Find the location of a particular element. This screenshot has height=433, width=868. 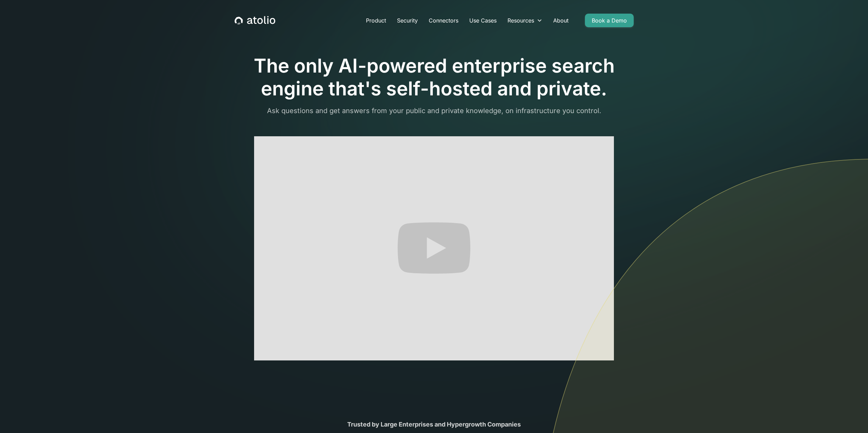

a: Product is located at coordinates (376, 20).